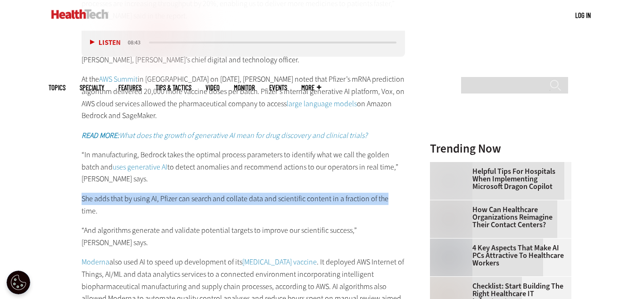 The image size is (644, 299). What do you see at coordinates (583, 15) in the screenshot?
I see `div: User menu` at bounding box center [583, 15].